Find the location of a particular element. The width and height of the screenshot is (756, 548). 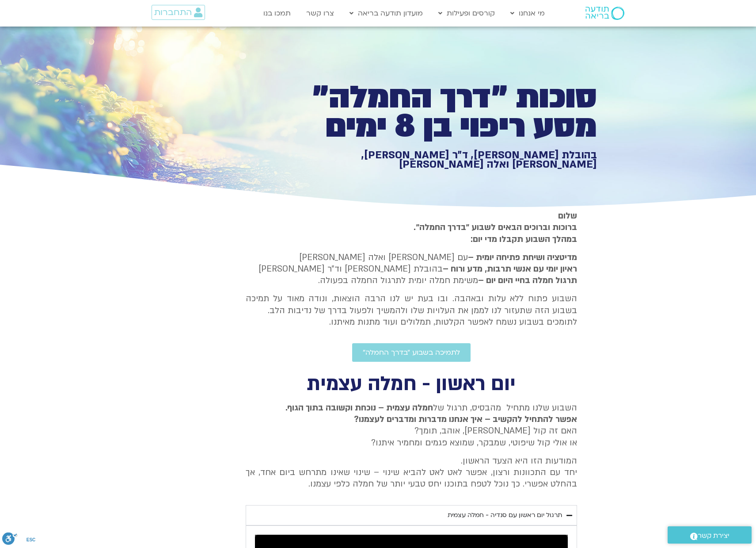

p: השבוע פתוח ללא עלות ובאהבה. ובו בעת יש לנו הרבה הוצאות, ונודה מאוד על תמיכה בשבוע הזה שתעזור לנו ... is located at coordinates (411, 310).